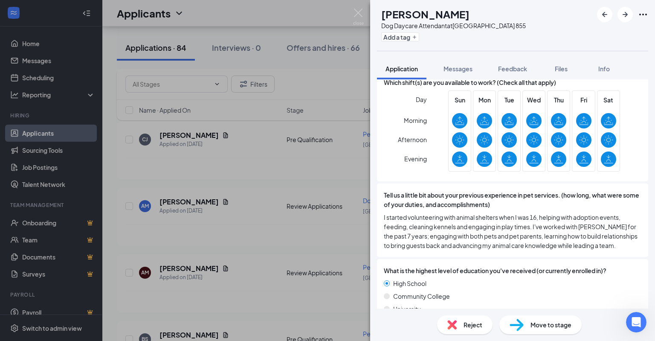 The height and width of the screenshot is (341, 655). What do you see at coordinates (561, 69) in the screenshot?
I see `span: Files` at bounding box center [561, 69].